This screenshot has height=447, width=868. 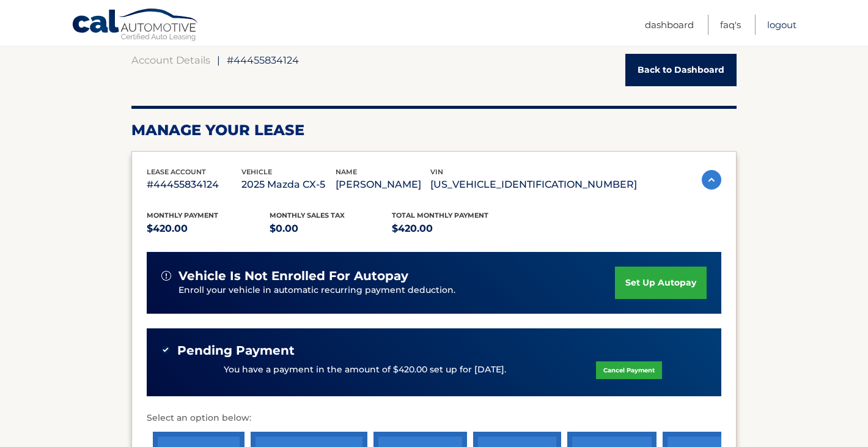 I want to click on span: name, so click(x=346, y=172).